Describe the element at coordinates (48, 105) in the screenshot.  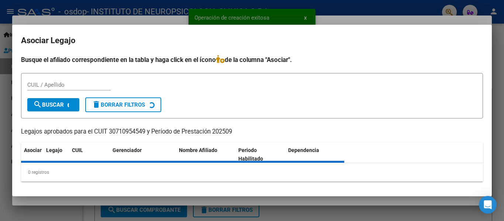
I see `span: Buscar` at that location.